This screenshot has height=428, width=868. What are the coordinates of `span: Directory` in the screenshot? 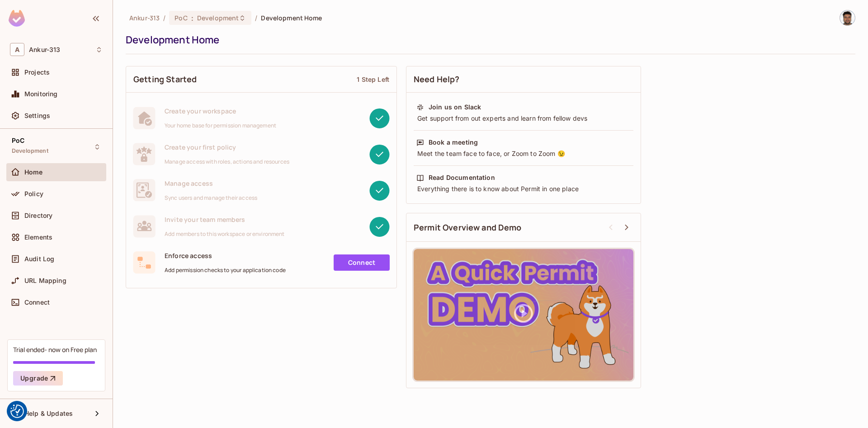 It's located at (38, 216).